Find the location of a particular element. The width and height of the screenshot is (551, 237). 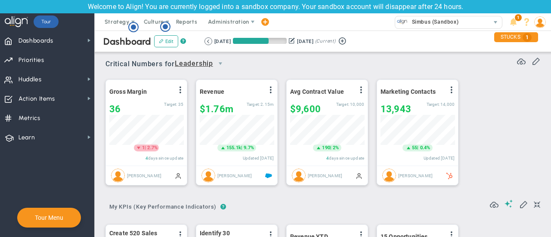

span: Administration is located at coordinates (228, 22).